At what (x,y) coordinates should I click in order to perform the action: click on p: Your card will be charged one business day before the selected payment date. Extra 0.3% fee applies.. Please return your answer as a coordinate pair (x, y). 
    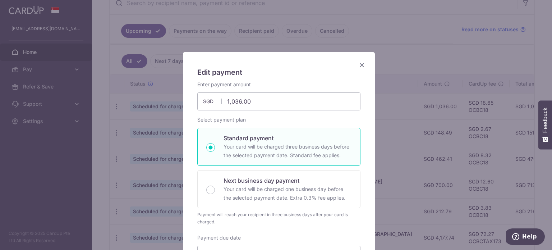
    Looking at the image, I should click on (287, 193).